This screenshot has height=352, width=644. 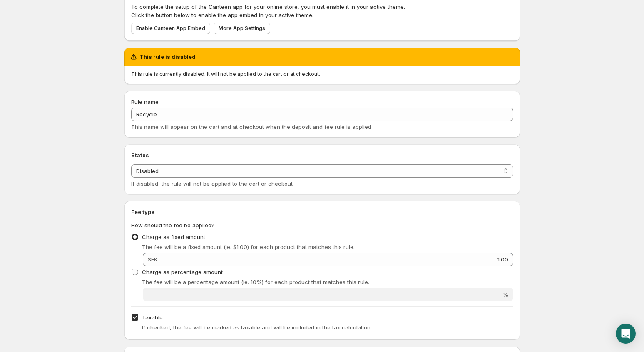 I want to click on p: To complete the setup of the Canteen app for your online store, you must enable it in your active..., so click(x=322, y=6).